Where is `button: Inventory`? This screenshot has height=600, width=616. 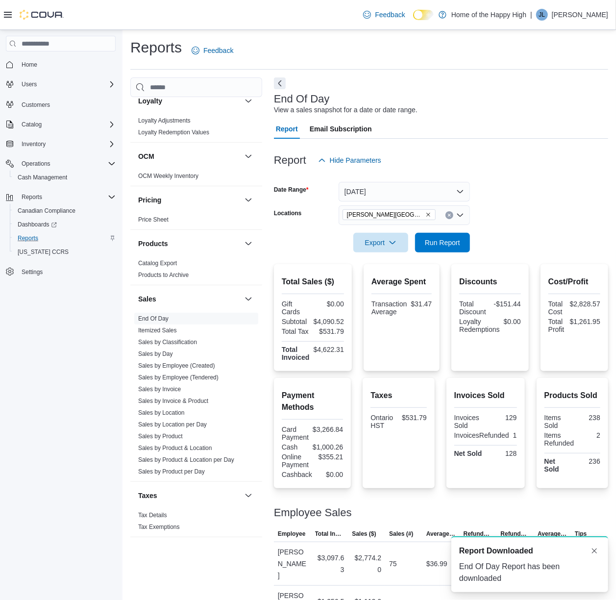 button: Inventory is located at coordinates (33, 144).